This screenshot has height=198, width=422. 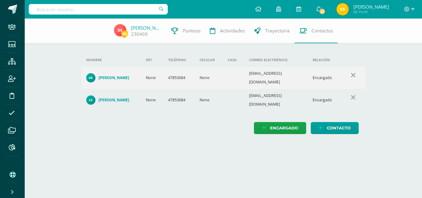 I want to click on span: Encargado, so click(x=284, y=128).